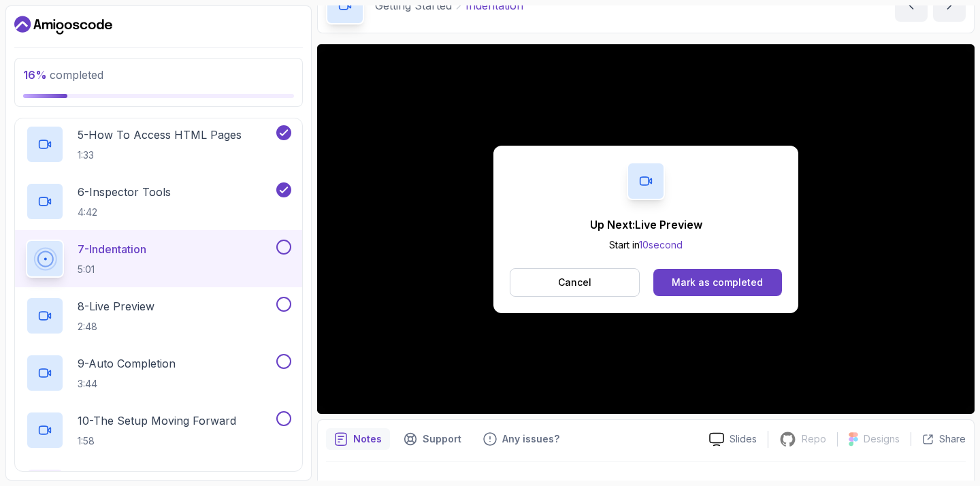 The height and width of the screenshot is (486, 980). Describe the element at coordinates (442, 439) in the screenshot. I see `p: Support` at that location.